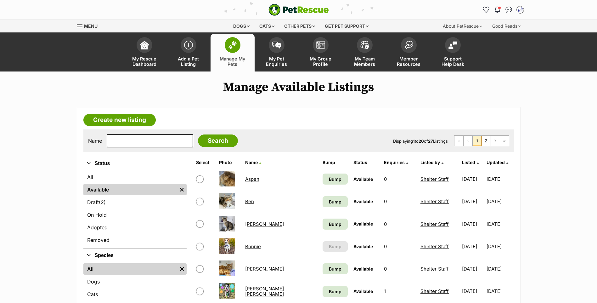 Image resolution: width=597 pixels, height=303 pixels. What do you see at coordinates (135, 209) in the screenshot?
I see `div: Status` at bounding box center [135, 209].